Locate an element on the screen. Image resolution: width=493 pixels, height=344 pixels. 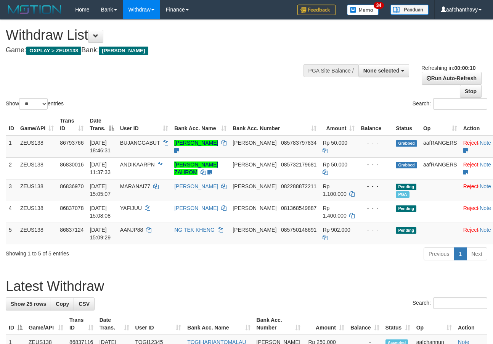
th: Date Trans.: activate to sort column ascending is located at coordinates (114, 324).